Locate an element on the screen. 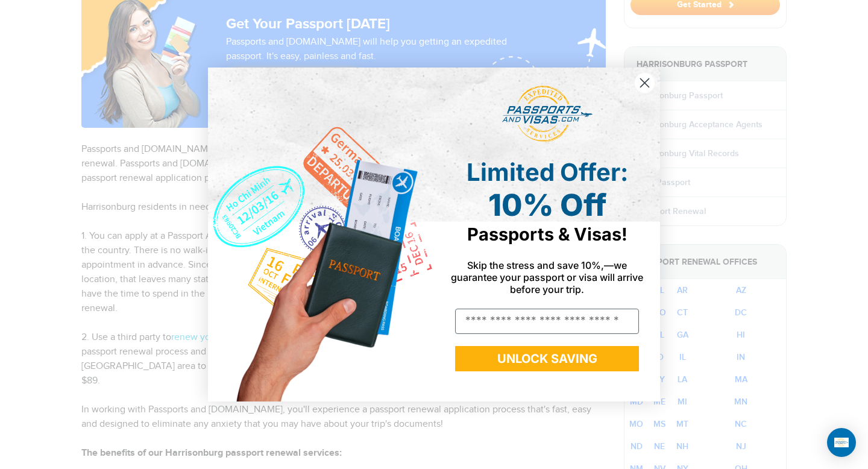 The width and height of the screenshot is (868, 469). span: Passports & Visas! is located at coordinates (547, 234).